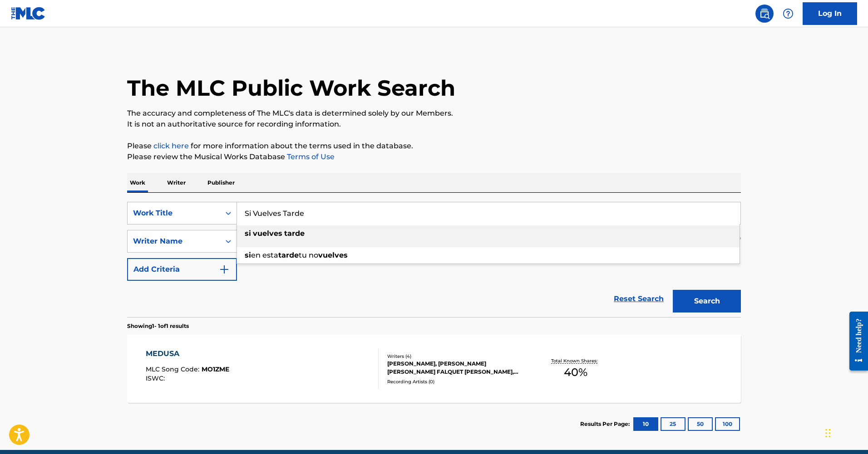 Image resolution: width=868 pixels, height=454 pixels. Describe the element at coordinates (707, 302) in the screenshot. I see `button: Search` at that location.